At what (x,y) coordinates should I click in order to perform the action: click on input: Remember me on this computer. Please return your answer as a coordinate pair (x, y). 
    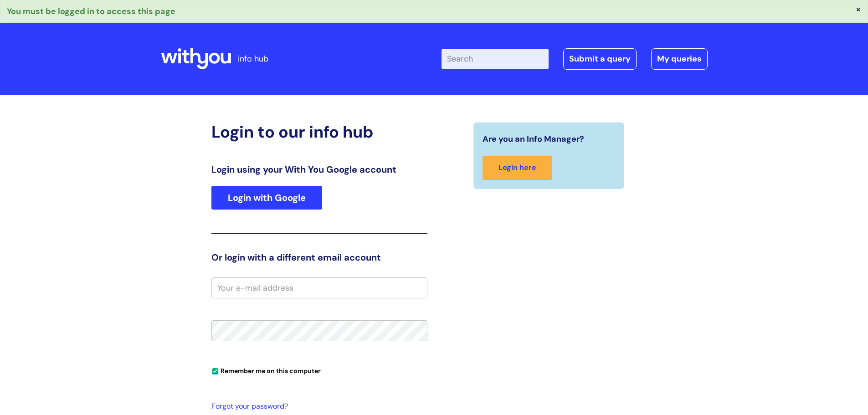
    Looking at the image, I should click on (215, 371).